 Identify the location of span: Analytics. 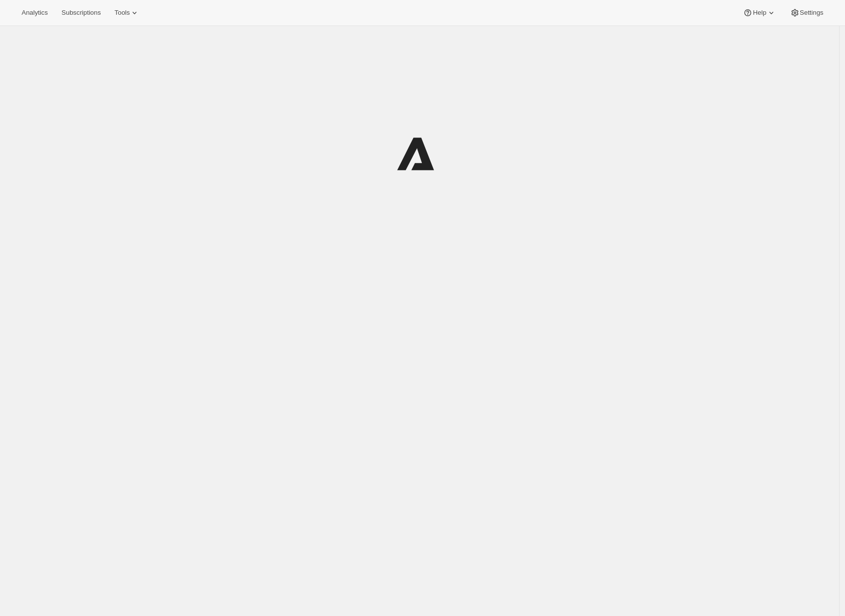
(34, 13).